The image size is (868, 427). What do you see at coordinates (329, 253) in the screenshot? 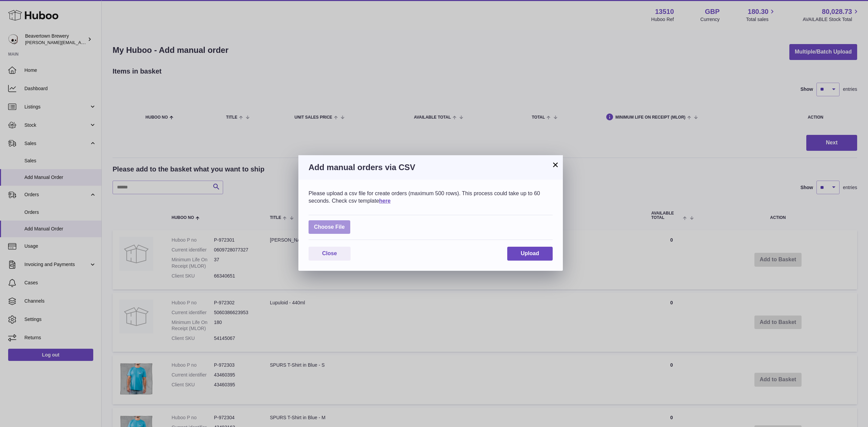
I see `span: Close` at bounding box center [329, 253].